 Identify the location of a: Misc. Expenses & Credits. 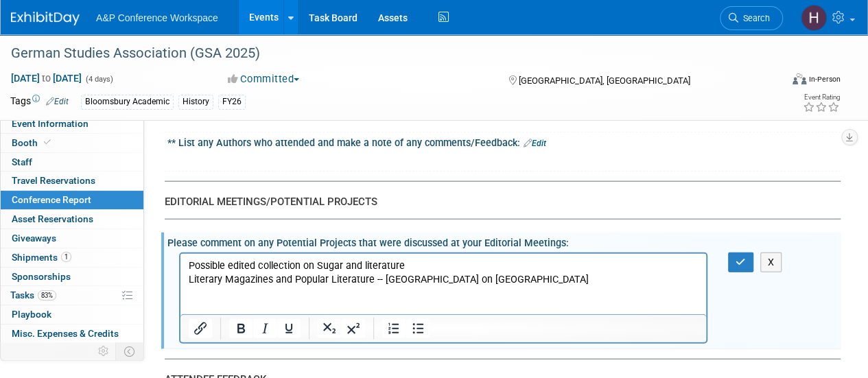
(72, 334).